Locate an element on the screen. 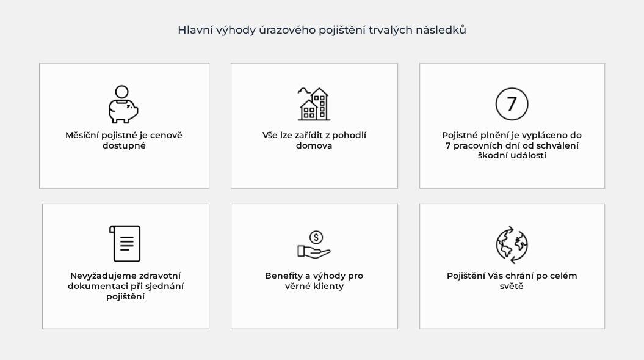 The width and height of the screenshot is (644, 360). img: ikona spořícího prasátka is located at coordinates (124, 104).